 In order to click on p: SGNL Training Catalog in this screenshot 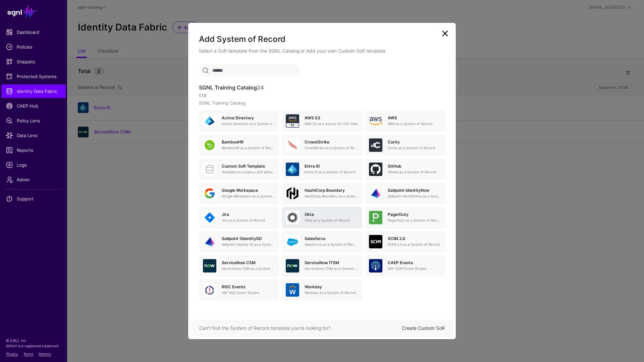, I will do `click(322, 103)`.